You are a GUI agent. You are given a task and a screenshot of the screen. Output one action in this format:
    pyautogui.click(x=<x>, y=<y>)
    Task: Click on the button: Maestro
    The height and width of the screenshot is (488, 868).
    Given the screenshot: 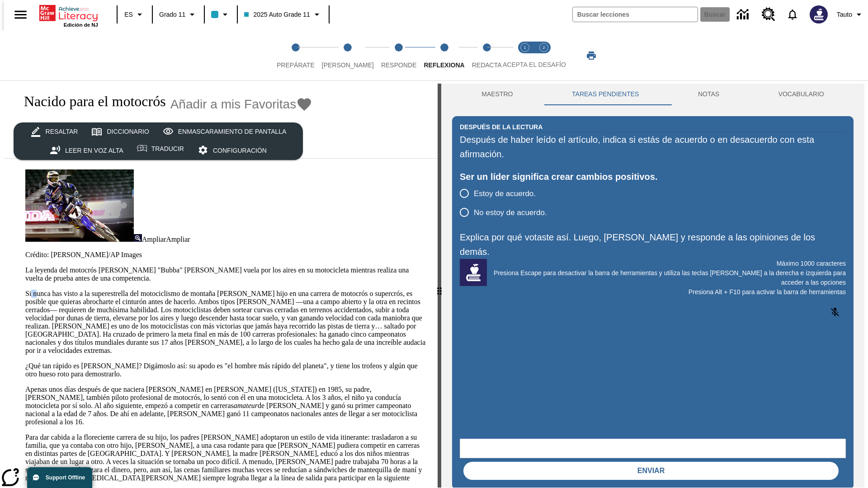 What is the action you would take?
    pyautogui.click(x=497, y=95)
    